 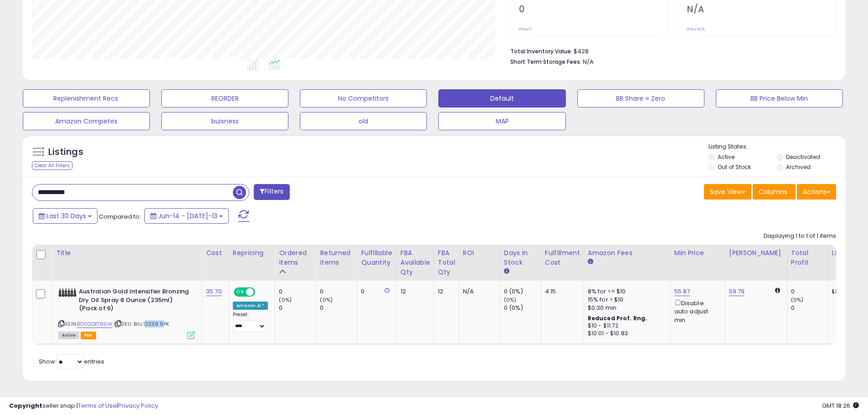 I want to click on span: N/A, so click(x=588, y=62).